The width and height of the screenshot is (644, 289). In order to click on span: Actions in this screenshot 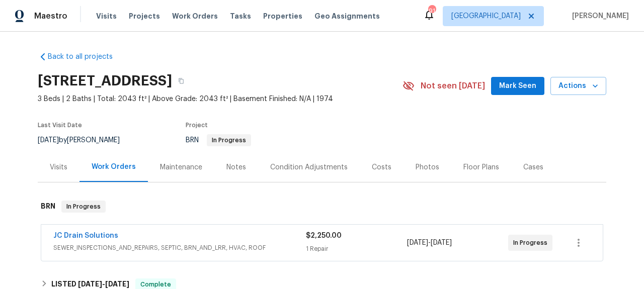, I will do `click(578, 86)`.